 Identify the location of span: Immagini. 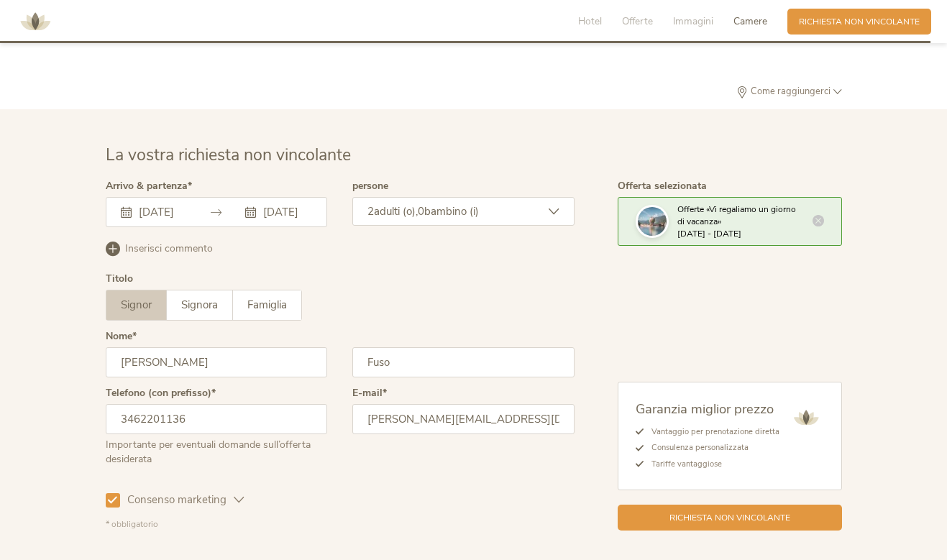
(693, 21).